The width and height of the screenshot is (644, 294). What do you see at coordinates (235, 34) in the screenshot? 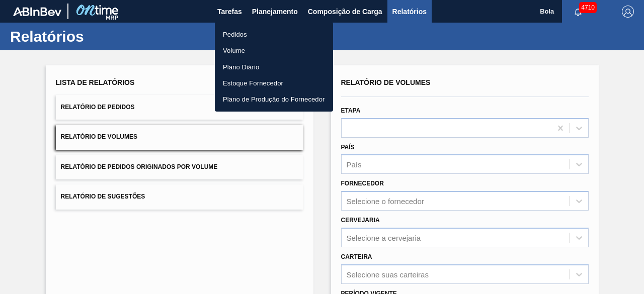
I see `font: Pedidos` at bounding box center [235, 34].